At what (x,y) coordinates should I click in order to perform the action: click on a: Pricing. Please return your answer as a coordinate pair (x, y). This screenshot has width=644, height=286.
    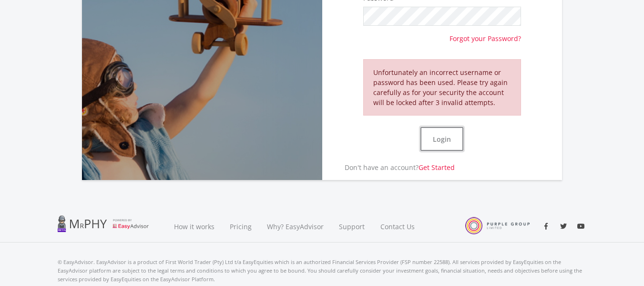
    Looking at the image, I should click on (241, 226).